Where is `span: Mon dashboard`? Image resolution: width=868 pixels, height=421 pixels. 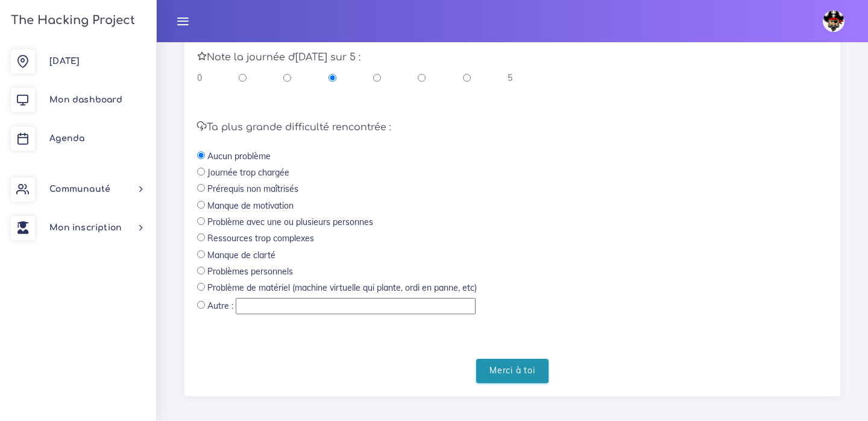 span: Mon dashboard is located at coordinates (86, 100).